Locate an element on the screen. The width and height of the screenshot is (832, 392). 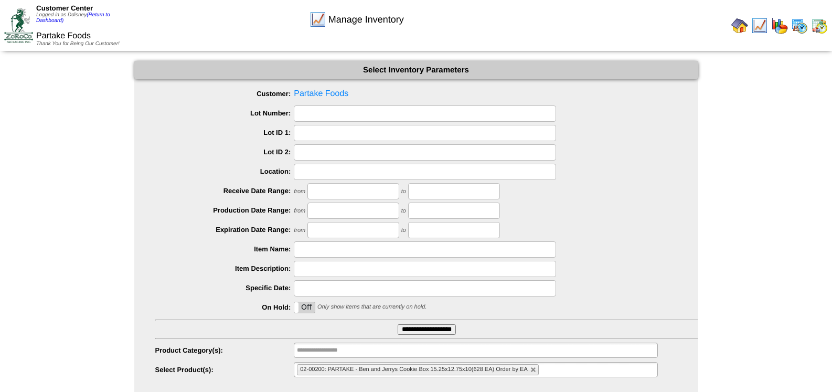
span: 02-00200: PARTAKE - Ben and Jerrys Cookie Box 15.25x12.75x10(628 EA) Order by EA is located at coordinates (414, 369).